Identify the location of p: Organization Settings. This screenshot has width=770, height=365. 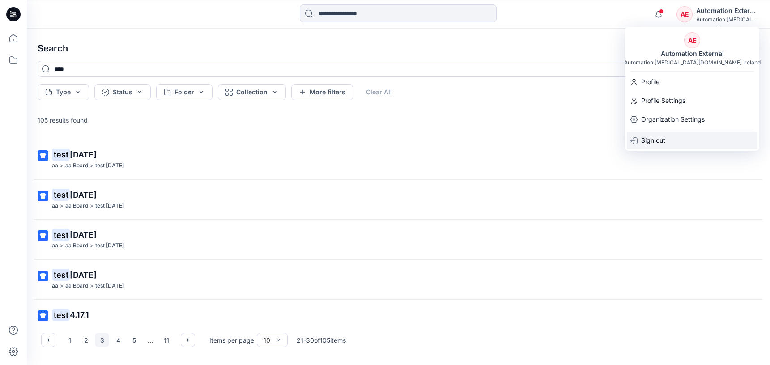
(673, 119).